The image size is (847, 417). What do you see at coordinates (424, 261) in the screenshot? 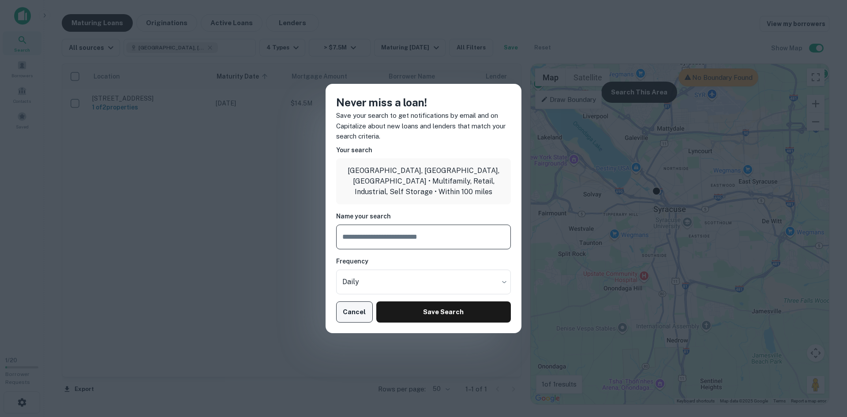
I see `h6: Frequency` at bounding box center [424, 261].